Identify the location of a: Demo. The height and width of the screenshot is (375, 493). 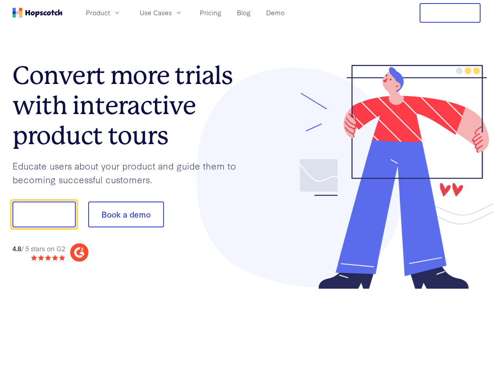
(275, 12).